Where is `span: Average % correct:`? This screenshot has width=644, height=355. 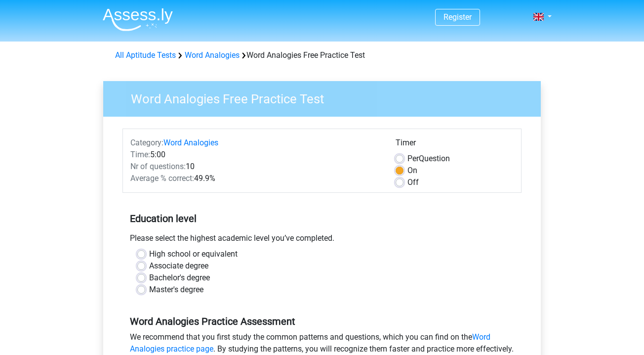 span: Average % correct: is located at coordinates (162, 178).